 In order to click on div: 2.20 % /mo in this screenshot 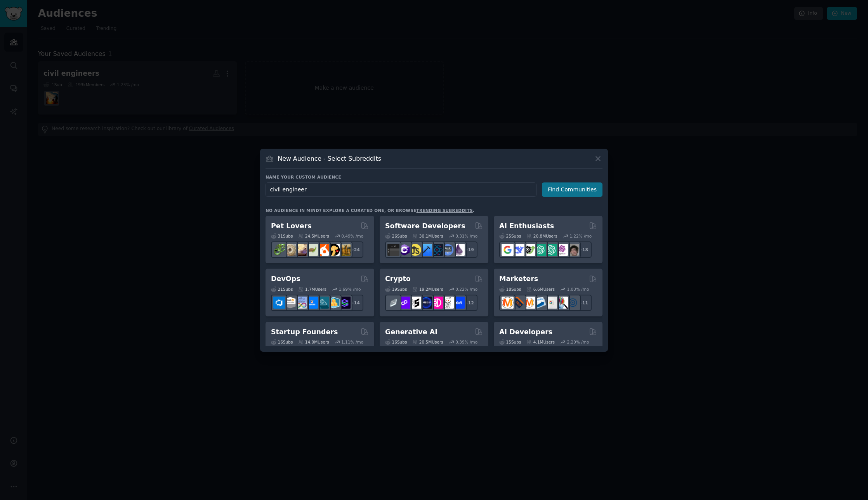, I will do `click(578, 342)`.